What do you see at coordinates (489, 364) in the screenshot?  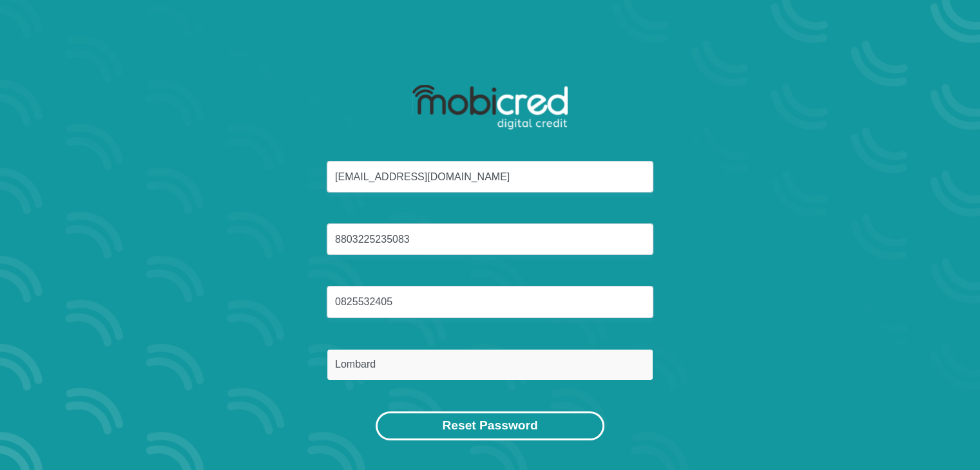 I see `input: Surname` at bounding box center [489, 364].